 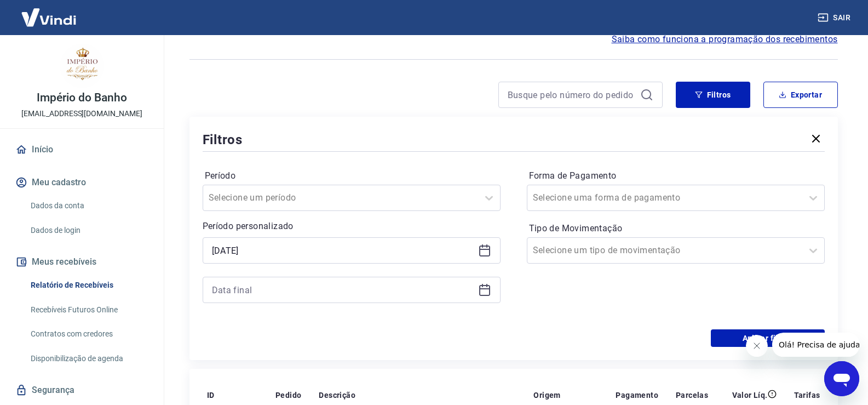 I want to click on p: Pedido, so click(x=288, y=395).